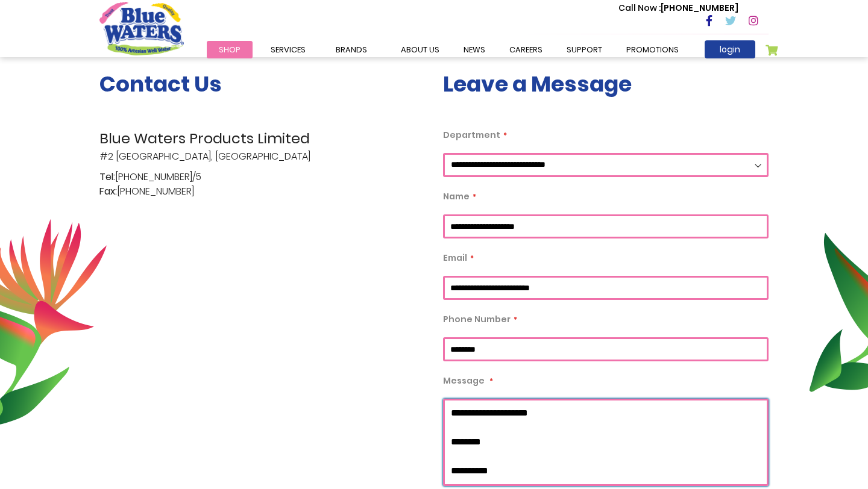 The height and width of the screenshot is (489, 868). I want to click on span: Phone Number, so click(477, 319).